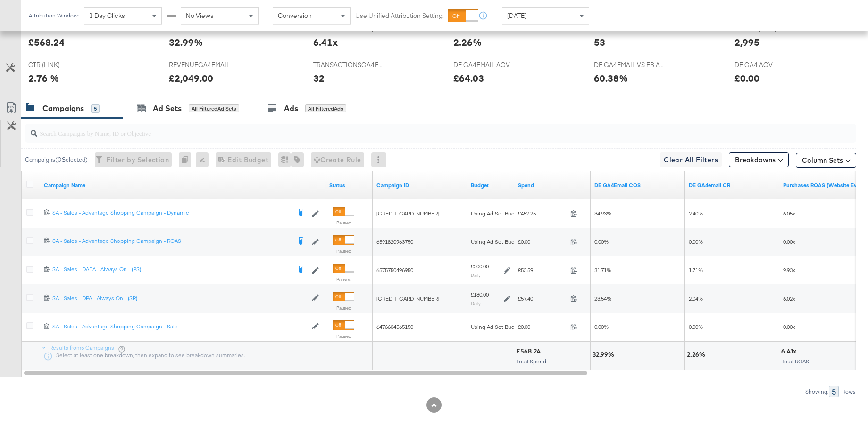  Describe the element at coordinates (349, 186) in the screenshot. I see `a: Shows the current state of your Ad Campaign.` at that location.